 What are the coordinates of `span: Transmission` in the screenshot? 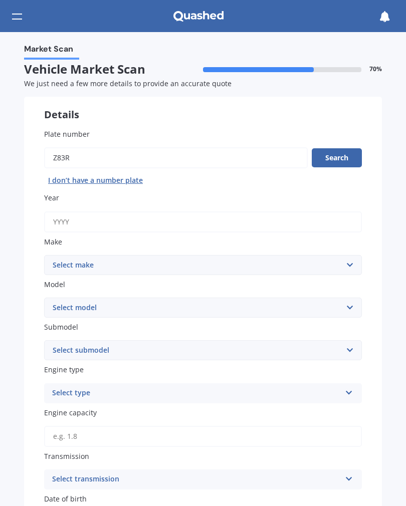 It's located at (67, 456).